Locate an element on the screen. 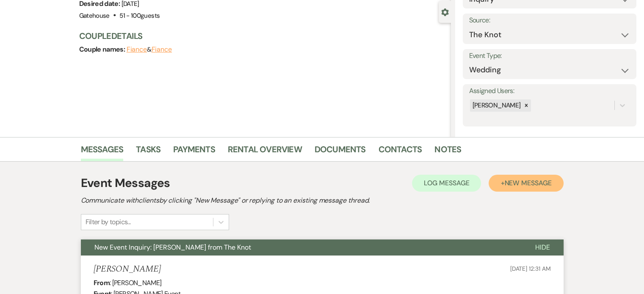 The image size is (644, 294). span: New Message is located at coordinates (528, 183).